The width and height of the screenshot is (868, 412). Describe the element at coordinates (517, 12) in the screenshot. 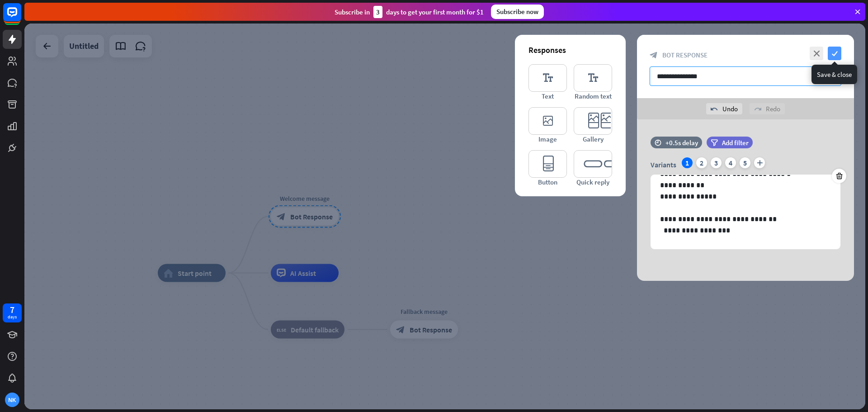

I see `div: Subscribe now` at that location.